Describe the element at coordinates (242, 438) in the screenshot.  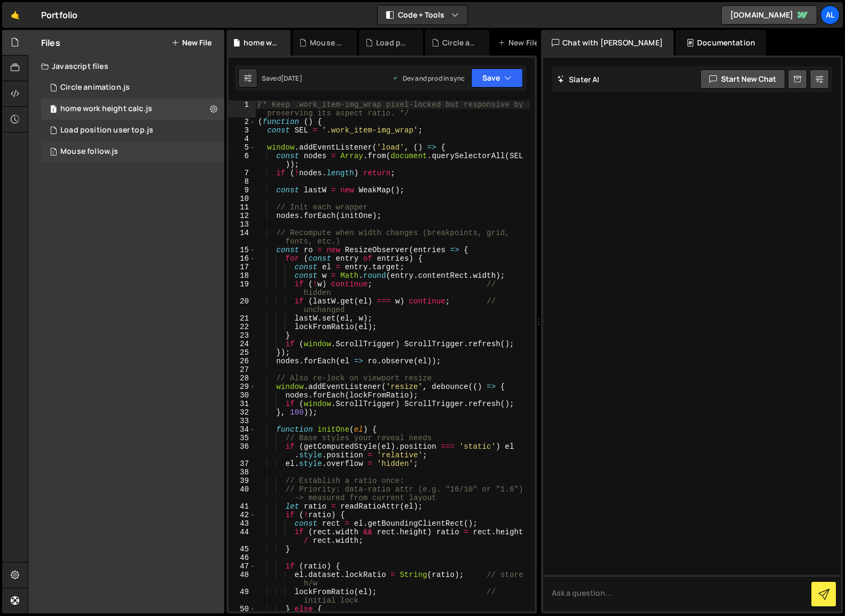
I see `div: 35` at that location.